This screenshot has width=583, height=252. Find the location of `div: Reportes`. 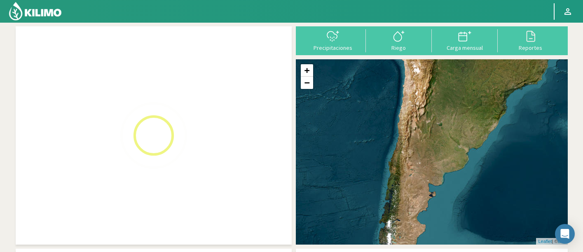

div: Reportes is located at coordinates (531, 48).